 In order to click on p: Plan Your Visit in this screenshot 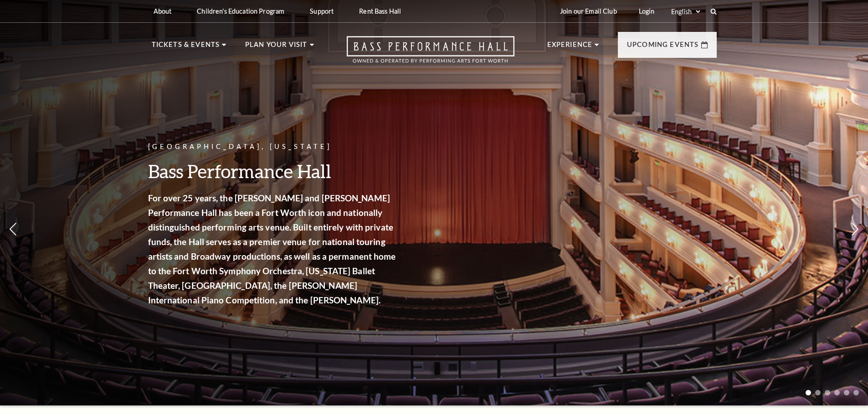, I will do `click(276, 47)`.